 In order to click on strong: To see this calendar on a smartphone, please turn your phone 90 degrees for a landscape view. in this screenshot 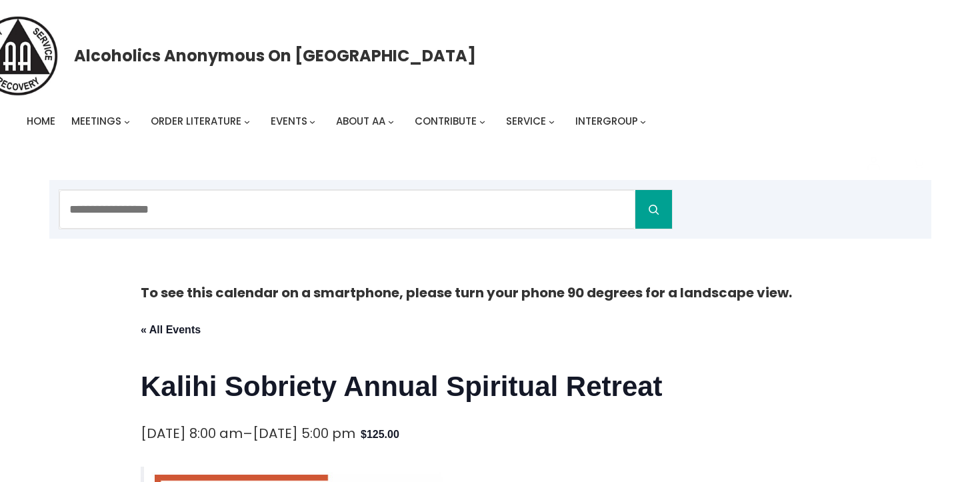, I will do `click(466, 293)`.